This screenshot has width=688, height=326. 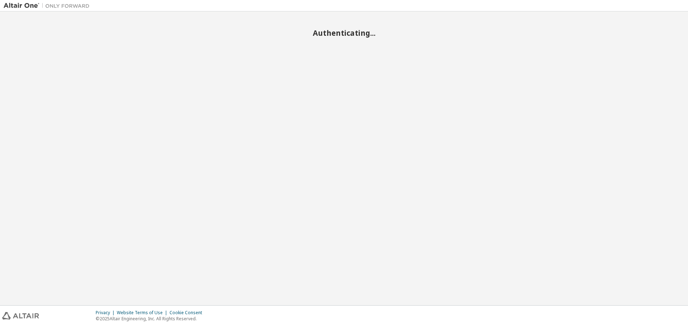 I want to click on p: © 2025 Altair Engineering, Inc. All Rights Reserved., so click(x=151, y=319).